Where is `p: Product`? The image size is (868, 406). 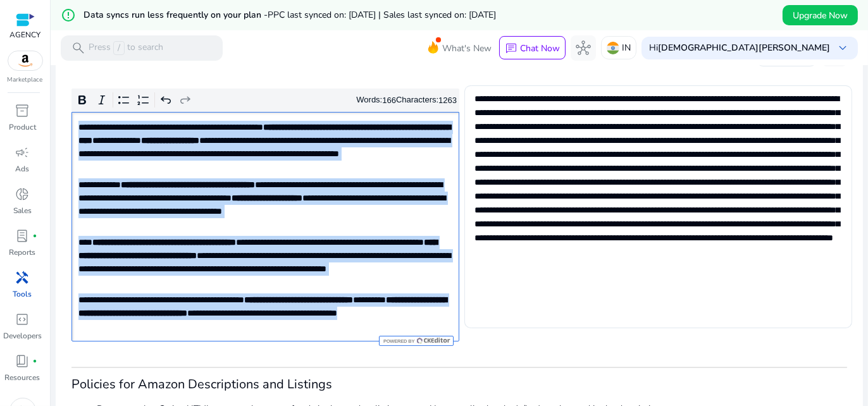
p: Product is located at coordinates (22, 127).